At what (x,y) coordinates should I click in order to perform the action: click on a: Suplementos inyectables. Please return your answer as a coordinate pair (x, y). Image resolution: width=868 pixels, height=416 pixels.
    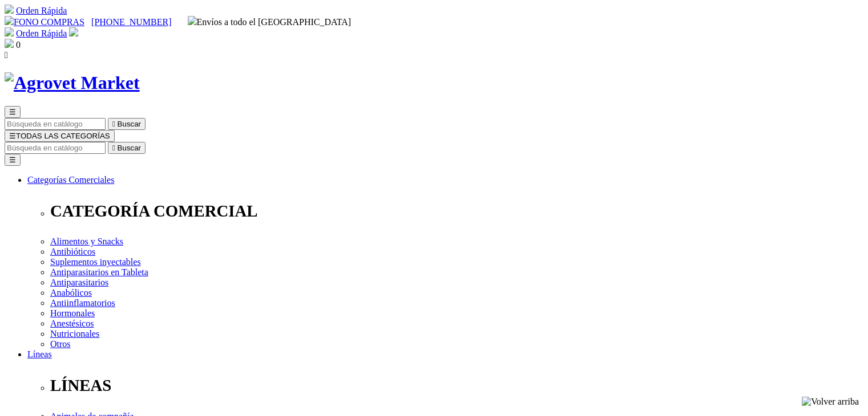
    Looking at the image, I should click on (96, 262).